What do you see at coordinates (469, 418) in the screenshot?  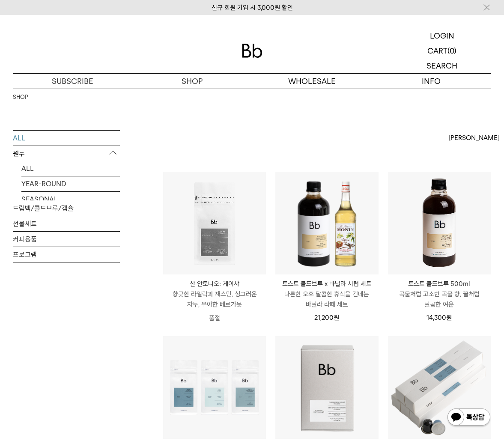 I see `img: 카카오톡 채널 1:1 채팅 버튼` at bounding box center [469, 418].